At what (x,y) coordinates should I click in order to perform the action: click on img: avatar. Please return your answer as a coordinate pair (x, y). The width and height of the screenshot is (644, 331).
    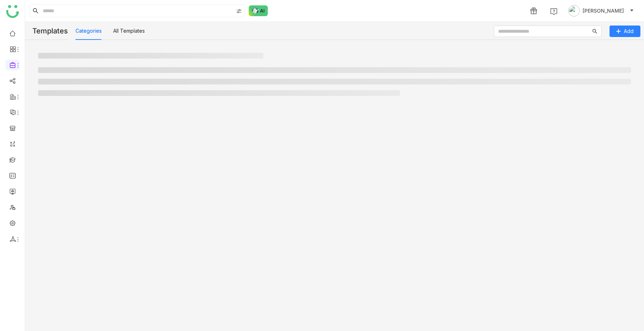
    Looking at the image, I should click on (574, 11).